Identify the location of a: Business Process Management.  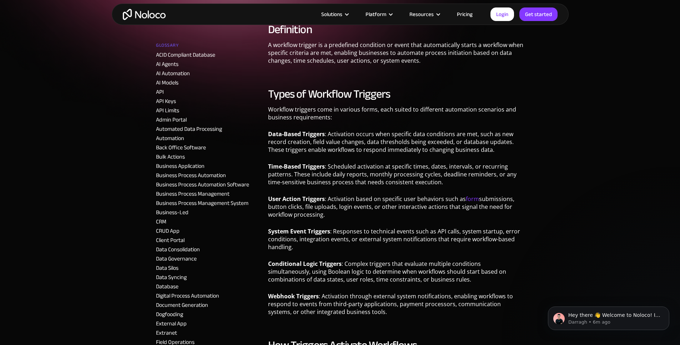
(193, 194).